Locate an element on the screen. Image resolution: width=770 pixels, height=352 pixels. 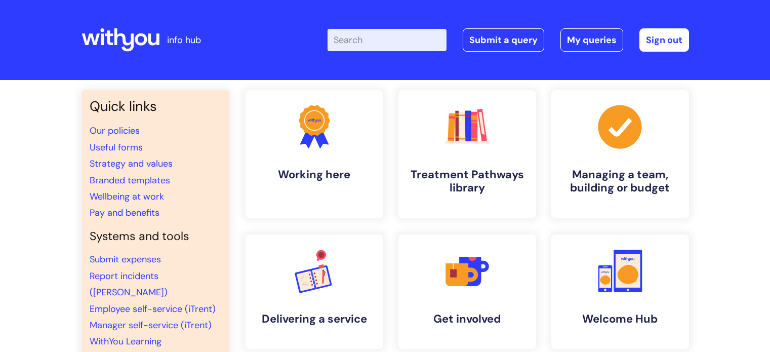
h4: Welcome Hub is located at coordinates (620, 319).